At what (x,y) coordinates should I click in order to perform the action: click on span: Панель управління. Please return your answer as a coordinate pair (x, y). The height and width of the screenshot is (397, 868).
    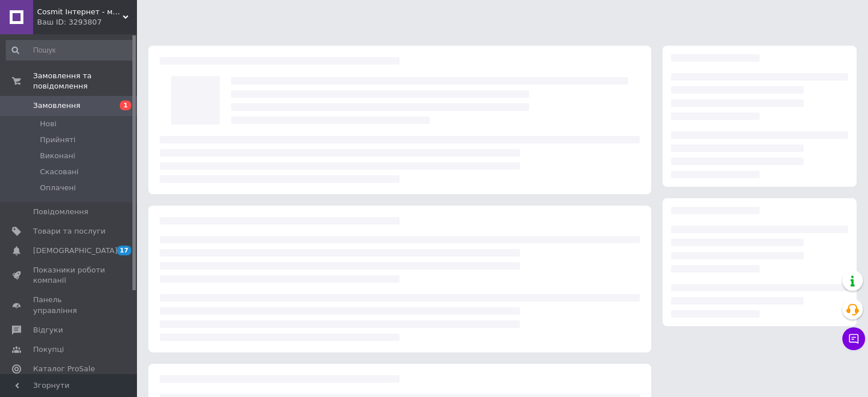
    Looking at the image, I should click on (69, 305).